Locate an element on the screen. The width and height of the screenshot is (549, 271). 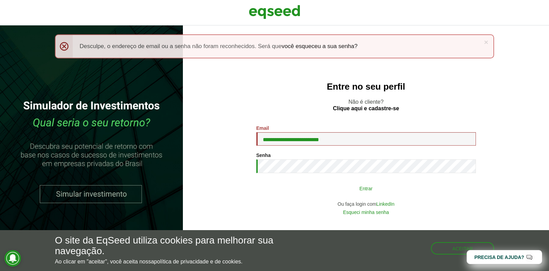
button: Entrar is located at coordinates (366, 188).